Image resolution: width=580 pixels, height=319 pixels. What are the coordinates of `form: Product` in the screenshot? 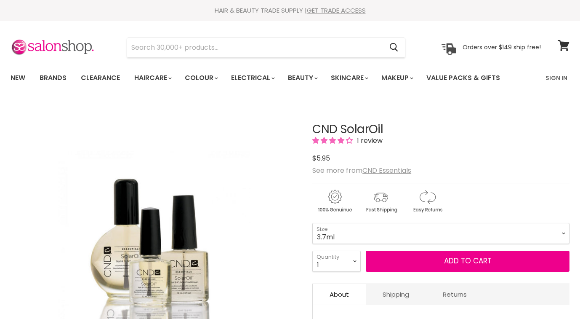 It's located at (266, 48).